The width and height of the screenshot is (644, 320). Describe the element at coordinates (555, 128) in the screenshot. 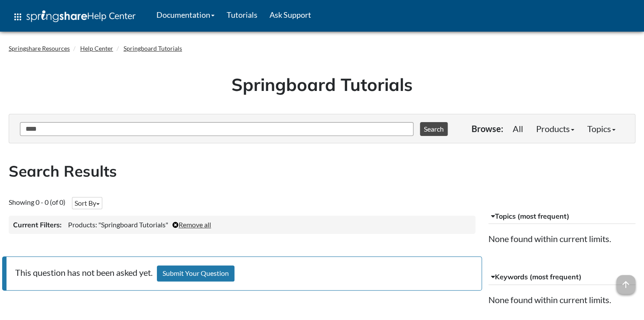

I see `a: Products` at that location.